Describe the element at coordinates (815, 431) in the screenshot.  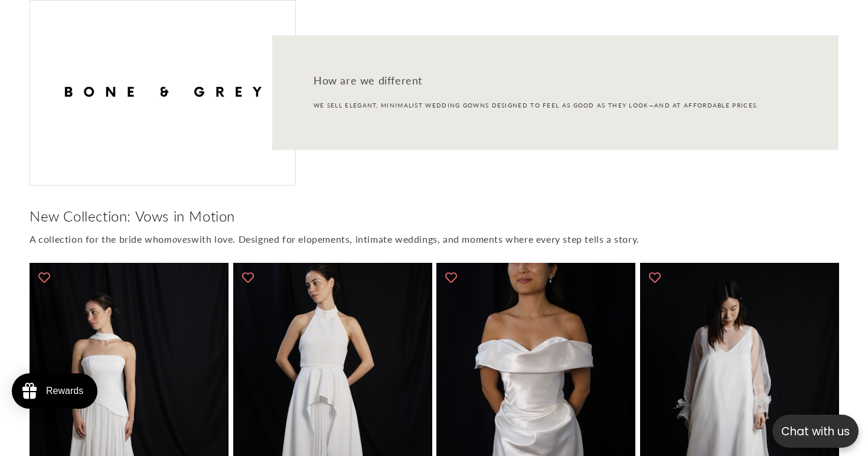
I see `button: Open chatbox` at that location.